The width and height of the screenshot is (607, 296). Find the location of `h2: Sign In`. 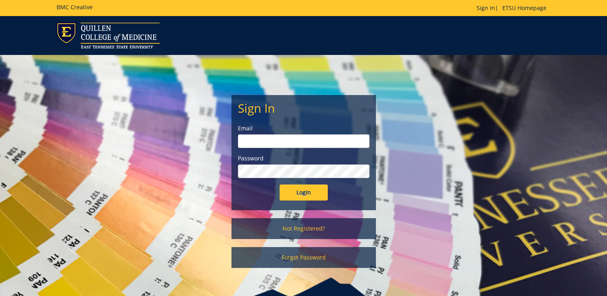

h2: Sign In is located at coordinates (304, 108).